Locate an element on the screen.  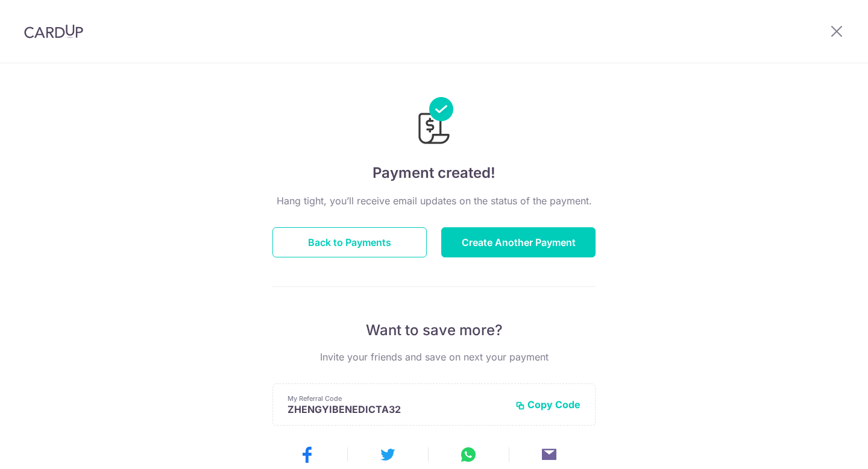
p: Want to save more? is located at coordinates (434, 331).